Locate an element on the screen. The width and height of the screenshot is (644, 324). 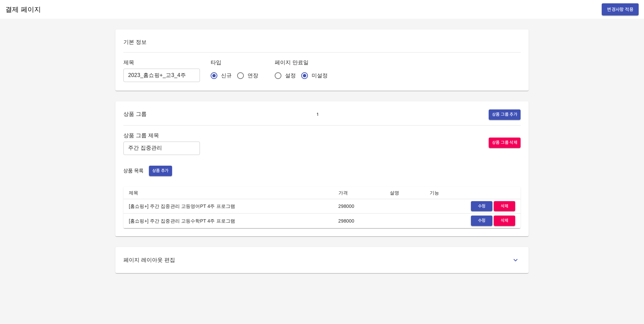
td: [홈쇼핑+] 주간 집중관리 고등영어PT 4주 프로그램 is located at coordinates (228, 206).